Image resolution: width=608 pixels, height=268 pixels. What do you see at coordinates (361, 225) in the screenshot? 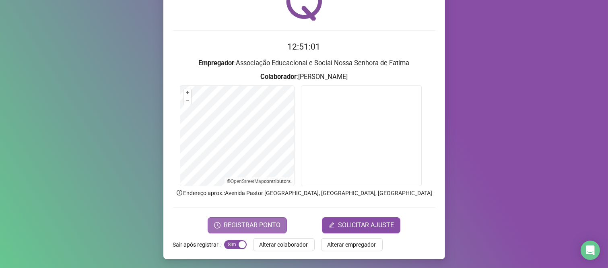
I see `button: editSOLICITAR AJUSTE` at bounding box center [361, 225].